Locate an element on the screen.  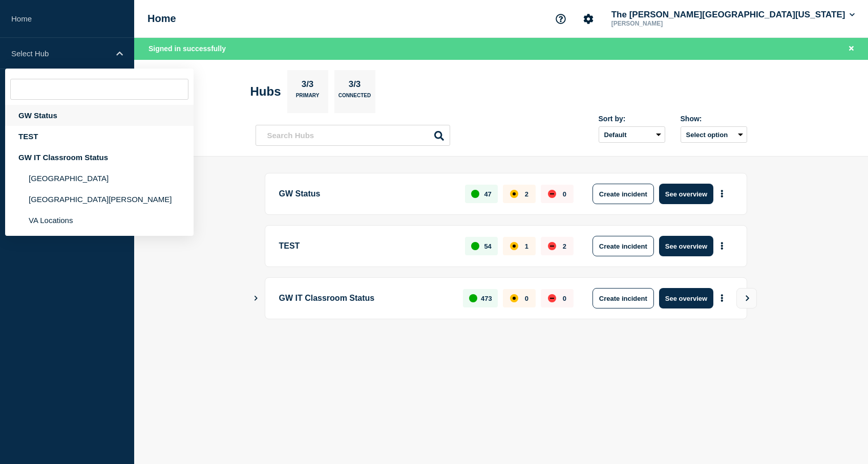
p: Primary is located at coordinates (307, 98).